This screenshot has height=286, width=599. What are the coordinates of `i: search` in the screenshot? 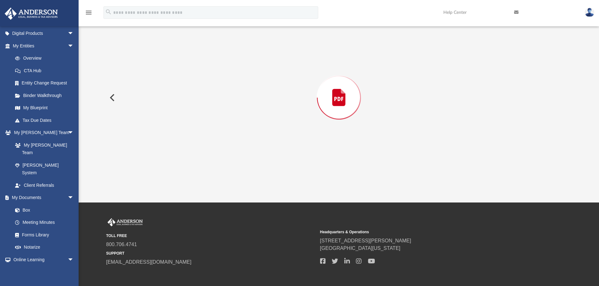 It's located at (108, 12).